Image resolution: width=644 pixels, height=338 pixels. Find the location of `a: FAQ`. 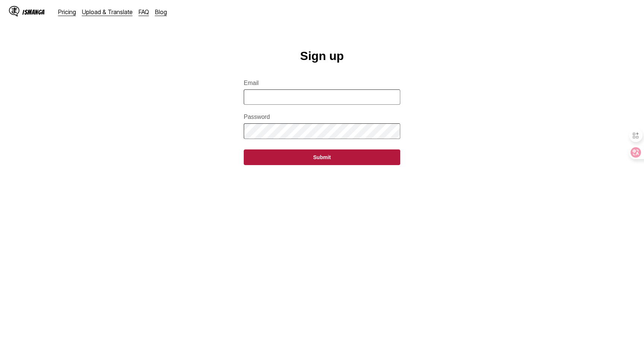

a: FAQ is located at coordinates (144, 12).